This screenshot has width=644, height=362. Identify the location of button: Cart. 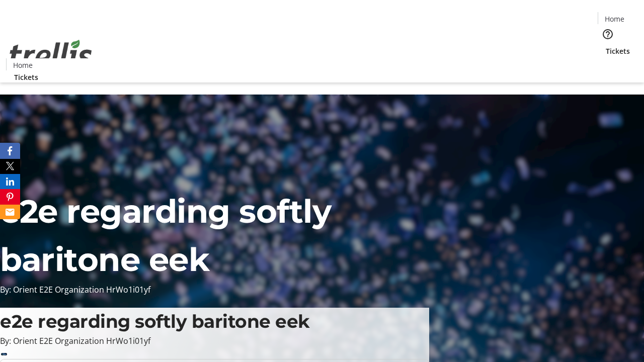
(608, 66).